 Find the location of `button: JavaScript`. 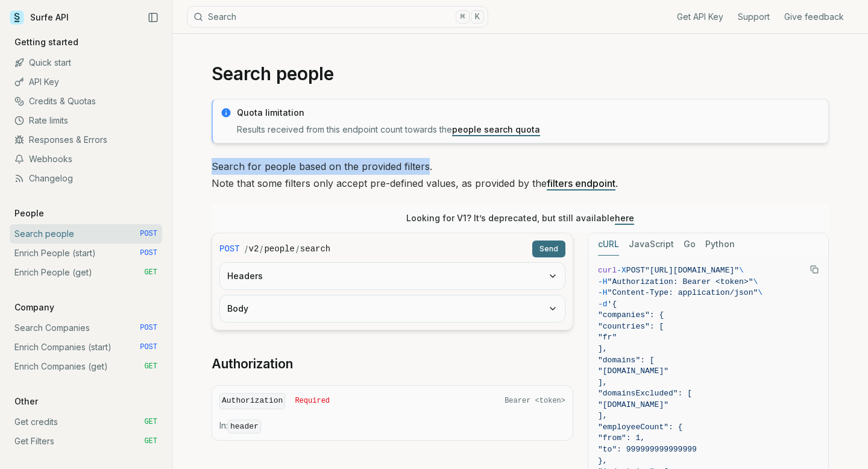

button: JavaScript is located at coordinates (651, 244).